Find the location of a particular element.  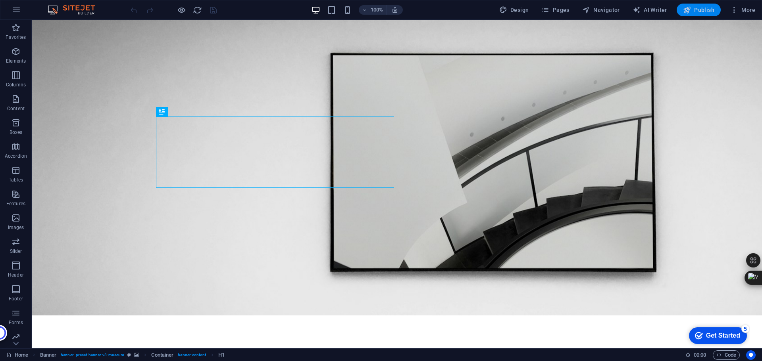

a: Click to cancel selection. Double-click to open Pages is located at coordinates (17, 355).